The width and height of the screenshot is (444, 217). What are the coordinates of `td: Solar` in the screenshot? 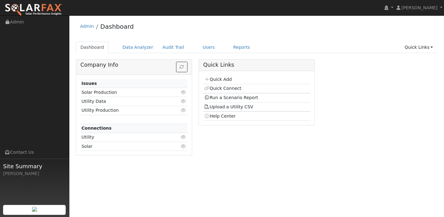 It's located at (125, 146).